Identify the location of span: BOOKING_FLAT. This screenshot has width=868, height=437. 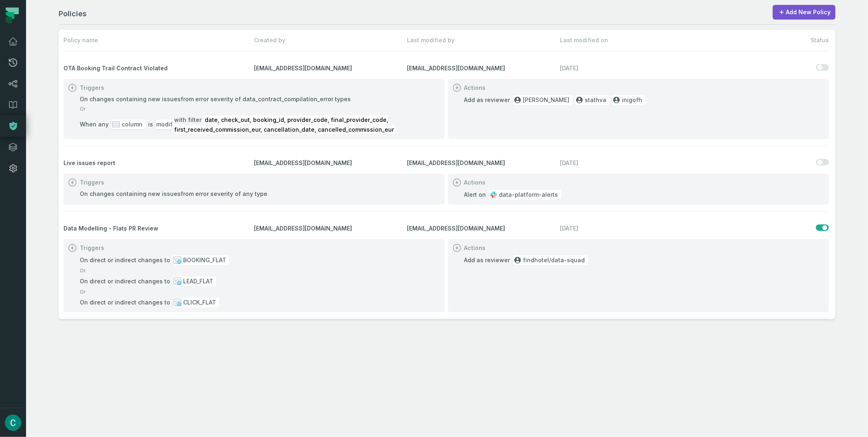
(205, 260).